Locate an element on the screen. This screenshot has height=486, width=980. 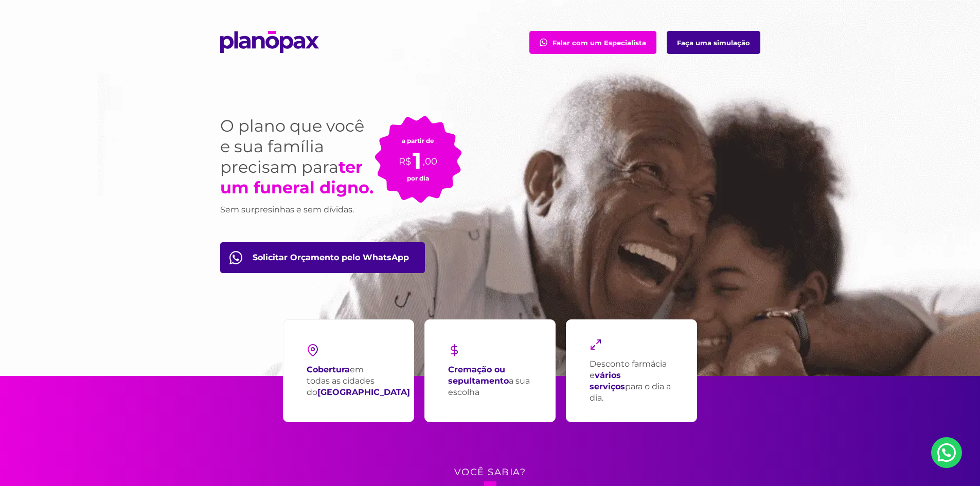
strong: vários serviços is located at coordinates (608, 380).